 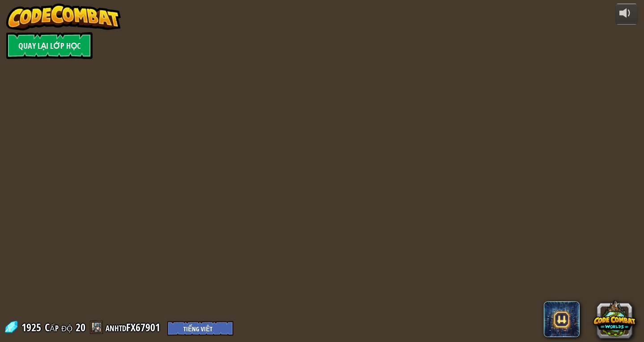 What do you see at coordinates (81, 327) in the screenshot?
I see `span: 20` at bounding box center [81, 327].